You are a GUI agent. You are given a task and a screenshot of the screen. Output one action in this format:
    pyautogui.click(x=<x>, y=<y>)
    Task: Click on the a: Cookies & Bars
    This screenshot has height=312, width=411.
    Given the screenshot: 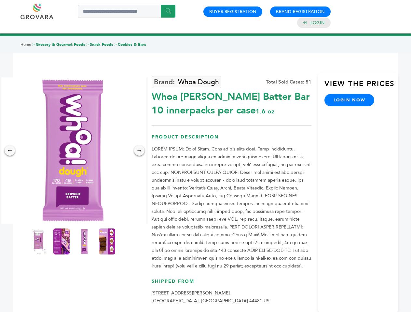 What is the action you would take?
    pyautogui.click(x=132, y=45)
    